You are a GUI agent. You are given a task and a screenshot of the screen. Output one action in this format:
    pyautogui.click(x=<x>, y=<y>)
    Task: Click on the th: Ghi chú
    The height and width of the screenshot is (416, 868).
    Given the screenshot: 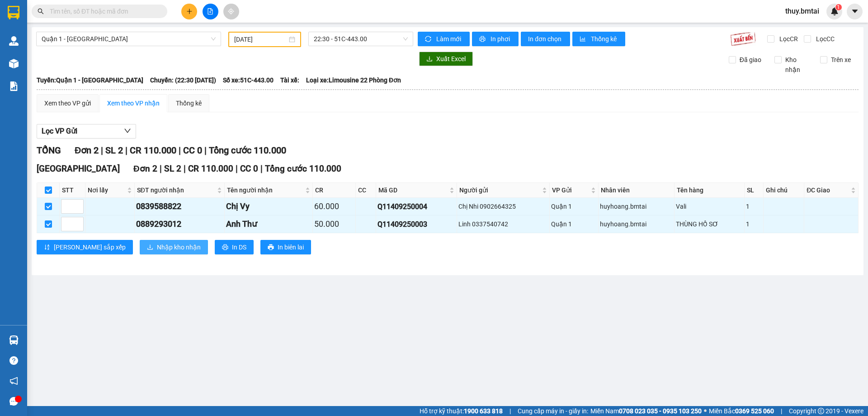 What is the action you would take?
    pyautogui.click(x=784, y=190)
    